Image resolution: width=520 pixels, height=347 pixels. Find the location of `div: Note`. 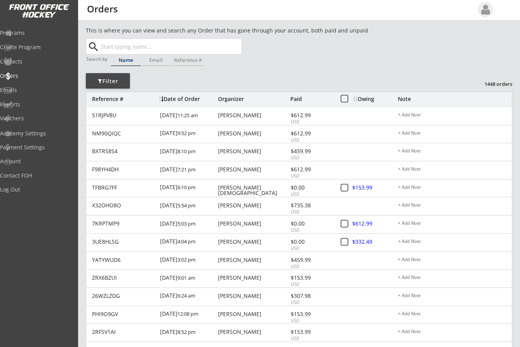

div: Note is located at coordinates (454, 99).